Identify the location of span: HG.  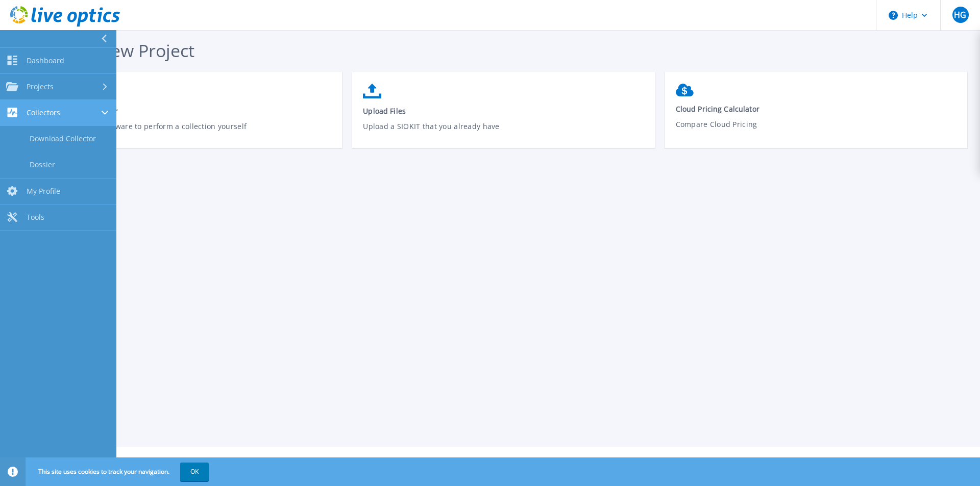
(960, 15).